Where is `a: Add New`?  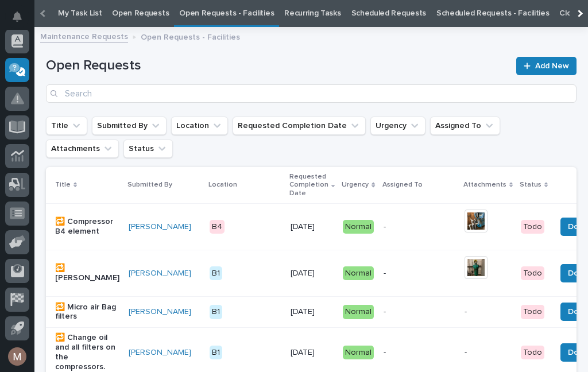 a: Add New is located at coordinates (546, 66).